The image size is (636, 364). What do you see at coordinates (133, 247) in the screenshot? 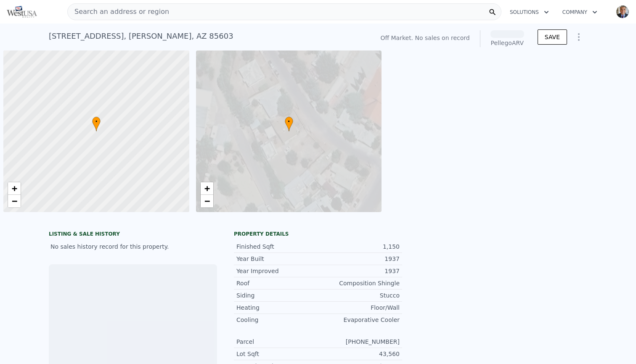
I see `div: No sales history record for this property.` at bounding box center [133, 247].